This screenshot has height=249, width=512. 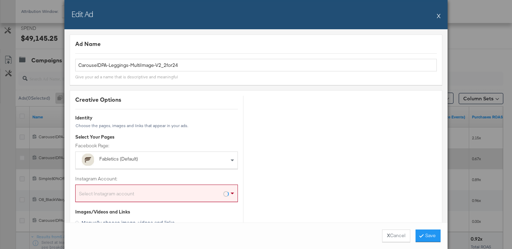 I want to click on span: Manually choose image, videos and links, so click(x=128, y=222).